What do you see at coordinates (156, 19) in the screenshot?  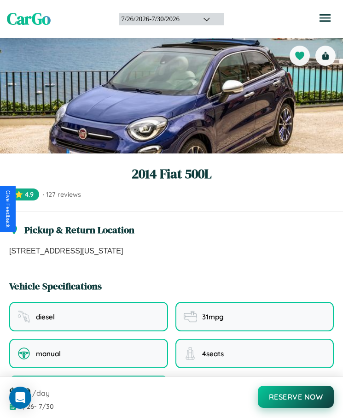 I see `div: 7 / 26 / 2026 - 7 / 30 / 2026` at bounding box center [156, 19].